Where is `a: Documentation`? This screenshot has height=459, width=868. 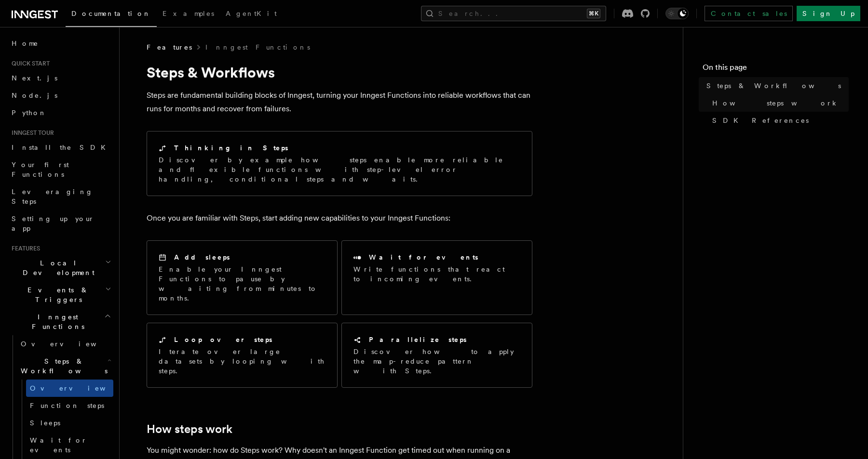
a: Documentation is located at coordinates (111, 15).